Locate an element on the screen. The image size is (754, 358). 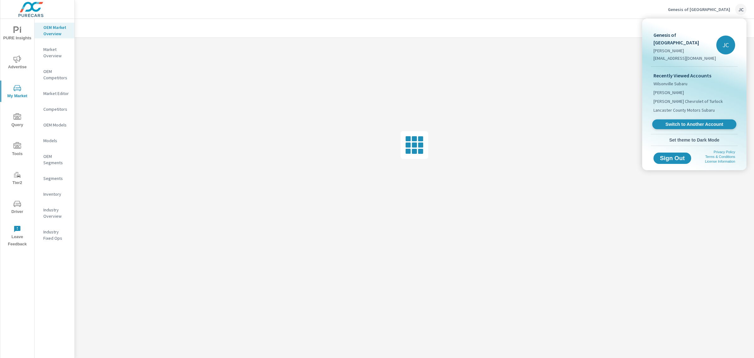
span: Switch to Another Account is located at coordinates (694, 124).